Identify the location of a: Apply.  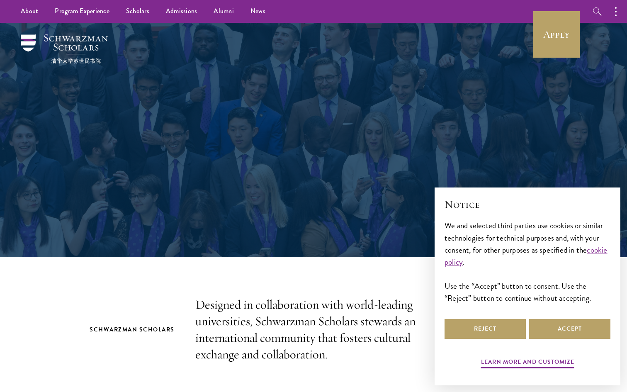
(556, 34).